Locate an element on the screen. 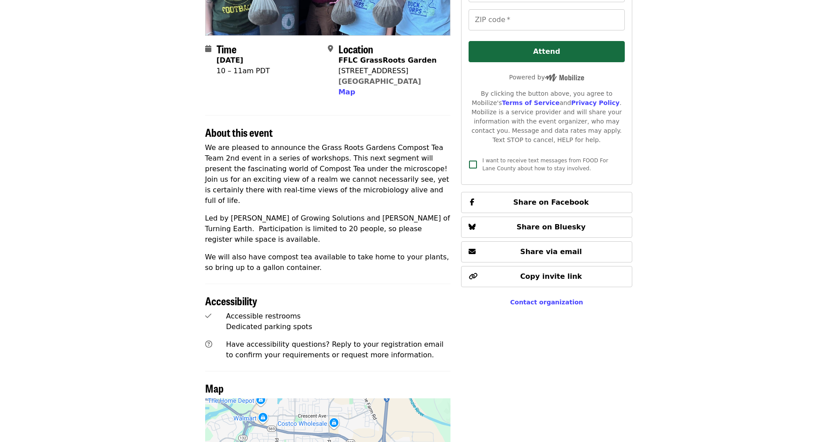 Image resolution: width=837 pixels, height=442 pixels. div: Dedicated parking spots is located at coordinates (338, 327).